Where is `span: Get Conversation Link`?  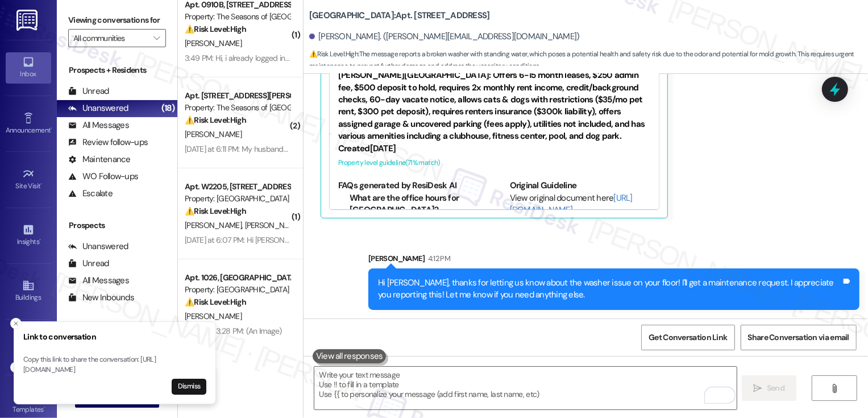
span: Get Conversation Link is located at coordinates (688, 337).